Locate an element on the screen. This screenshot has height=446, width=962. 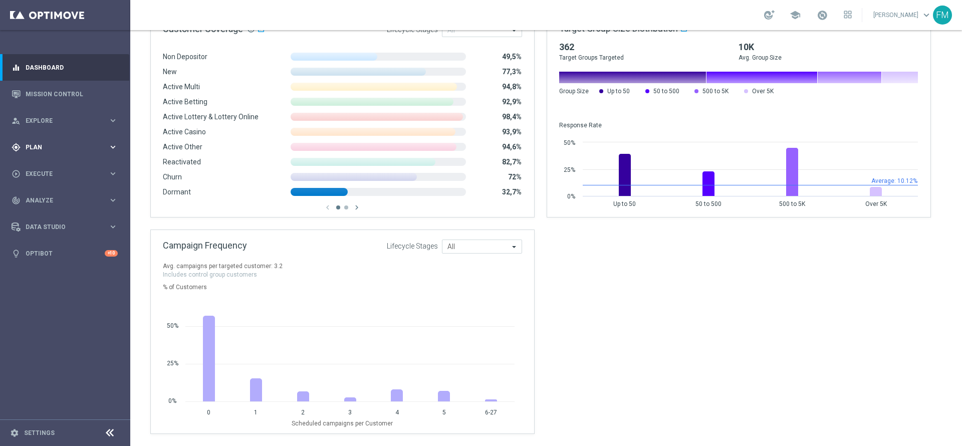
div: Optibot is located at coordinates (65, 253).